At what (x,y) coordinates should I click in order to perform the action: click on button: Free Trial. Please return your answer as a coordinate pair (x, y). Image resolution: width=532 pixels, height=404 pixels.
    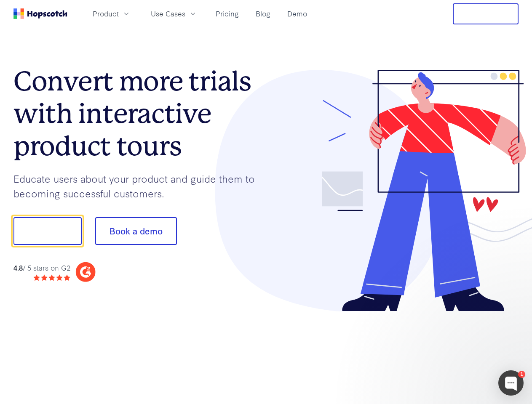
    Looking at the image, I should click on (485, 14).